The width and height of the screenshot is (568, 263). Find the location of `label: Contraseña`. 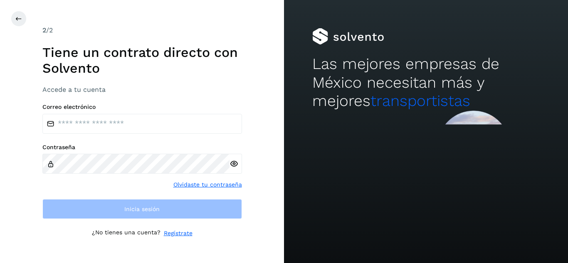

label: Contraseña is located at coordinates (142, 147).